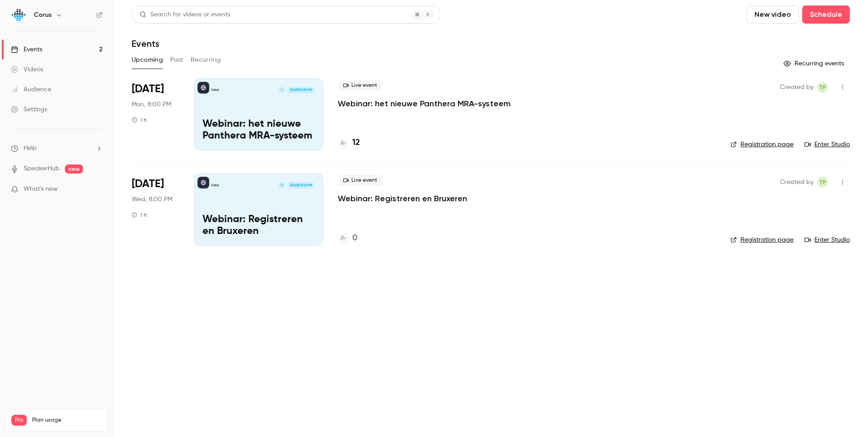  Describe the element at coordinates (155, 209) in the screenshot. I see `div: Sep 3 Wed, 8:00 PM (Europe/Amsterdam)` at that location.